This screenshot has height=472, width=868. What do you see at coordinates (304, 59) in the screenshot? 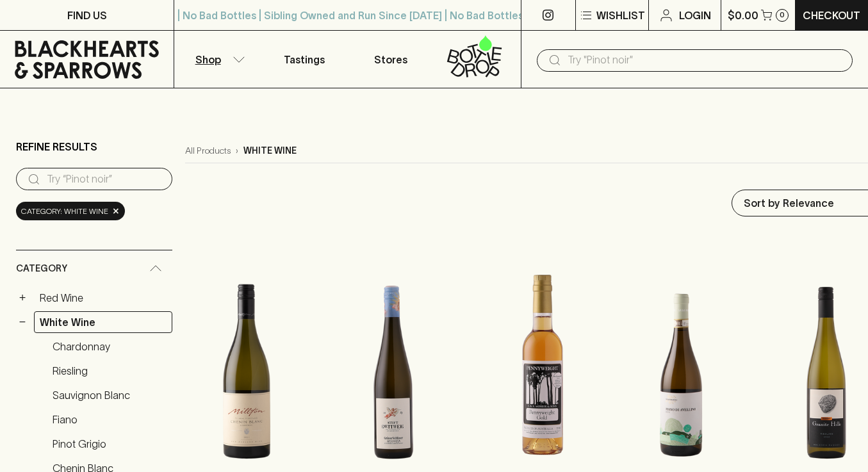
I see `p: Tastings` at bounding box center [304, 59].